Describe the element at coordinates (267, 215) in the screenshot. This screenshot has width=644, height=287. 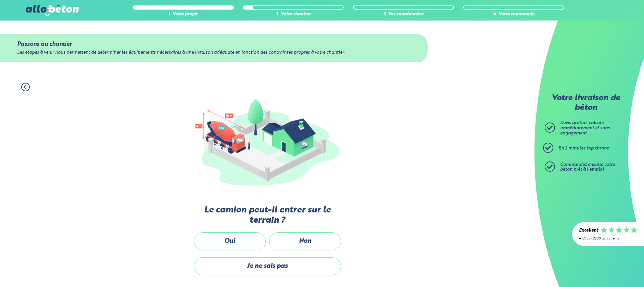
I see `label: Le camion peut-il entrer sur le terrain ?` at that location.